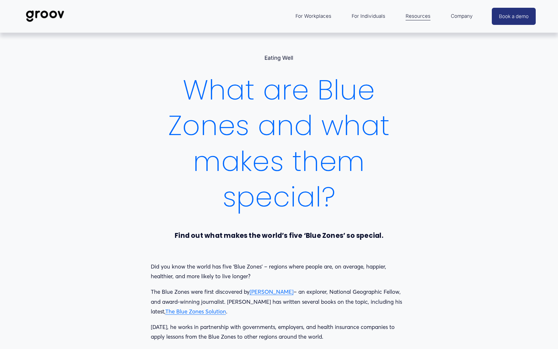 The width and height of the screenshot is (558, 349). Describe the element at coordinates (196, 311) in the screenshot. I see `a: The Blue Zones Solution` at that location.